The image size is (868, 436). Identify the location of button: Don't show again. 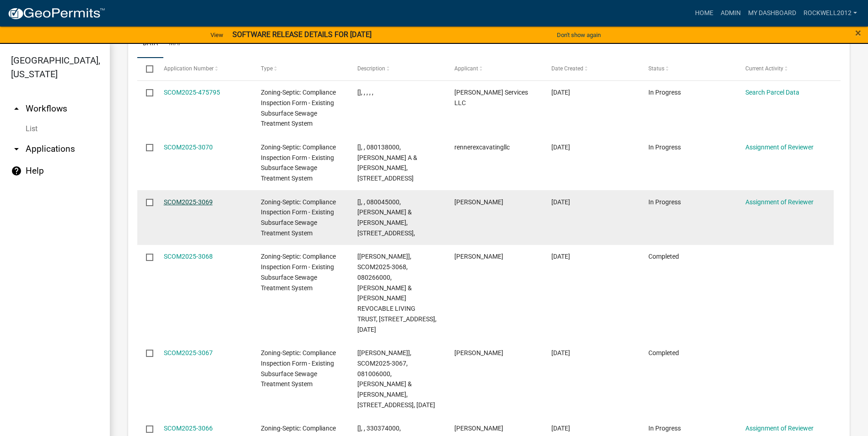
(579, 35).